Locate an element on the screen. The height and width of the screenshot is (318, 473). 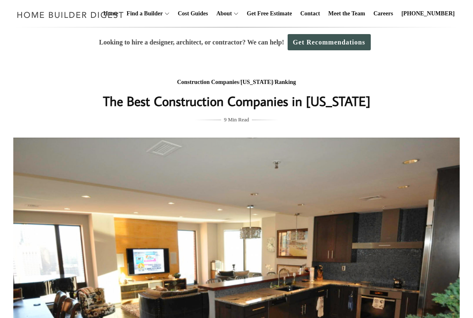
a: Ranking is located at coordinates (285, 82).